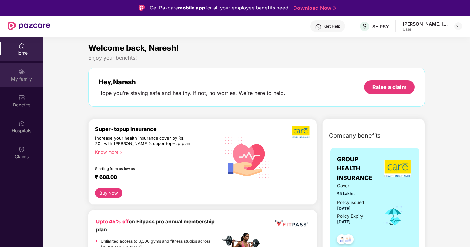 This screenshot has height=247, width=470. What do you see at coordinates (355, 185) in the screenshot?
I see `span: Cover` at bounding box center [355, 185].